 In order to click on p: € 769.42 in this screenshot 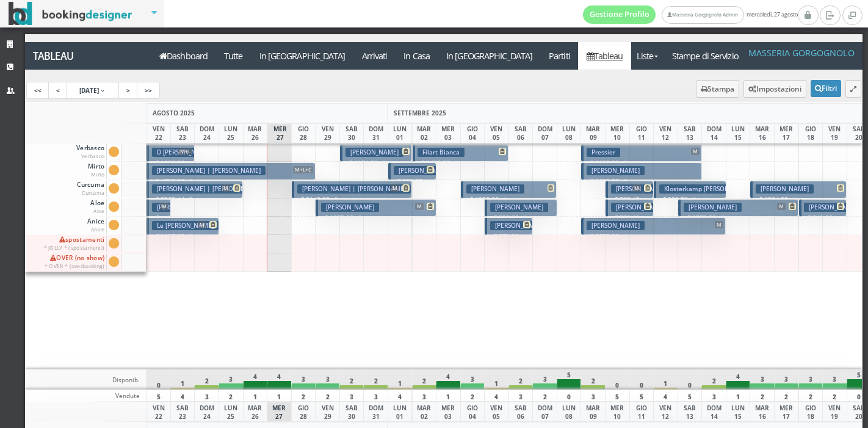, I will do `click(631, 204)`.